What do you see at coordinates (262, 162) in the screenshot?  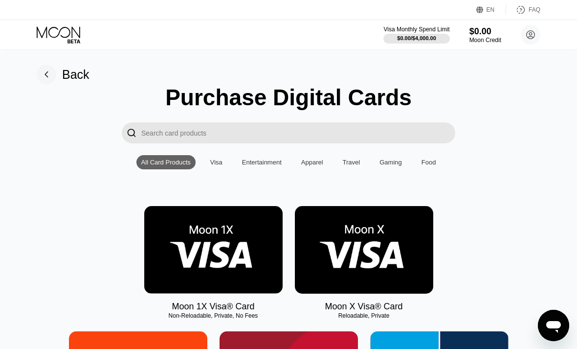 I see `div: Entertainment` at bounding box center [262, 162].